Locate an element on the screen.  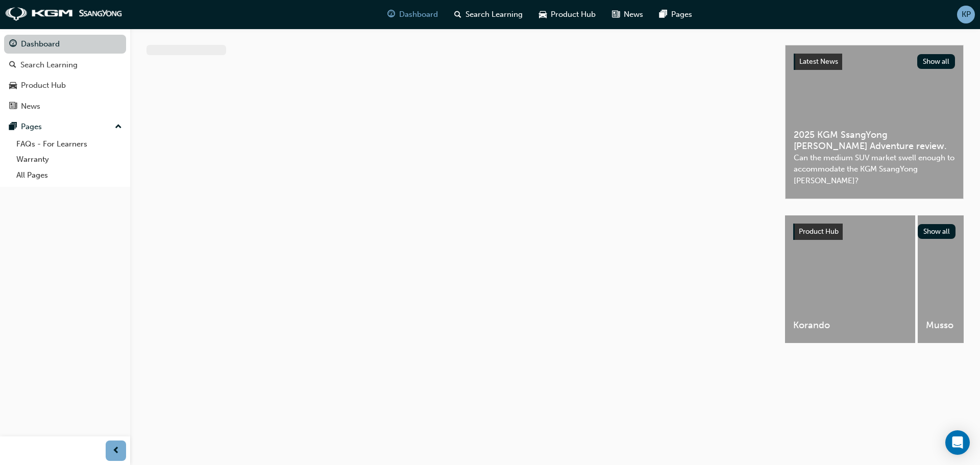
div: Search Learning is located at coordinates (49, 65).